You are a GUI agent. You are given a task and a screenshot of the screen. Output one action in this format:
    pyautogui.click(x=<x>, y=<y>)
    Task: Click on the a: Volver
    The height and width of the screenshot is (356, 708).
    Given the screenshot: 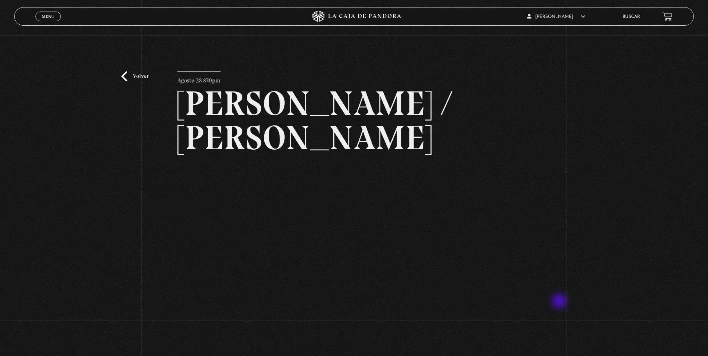 What is the action you would take?
    pyautogui.click(x=135, y=76)
    